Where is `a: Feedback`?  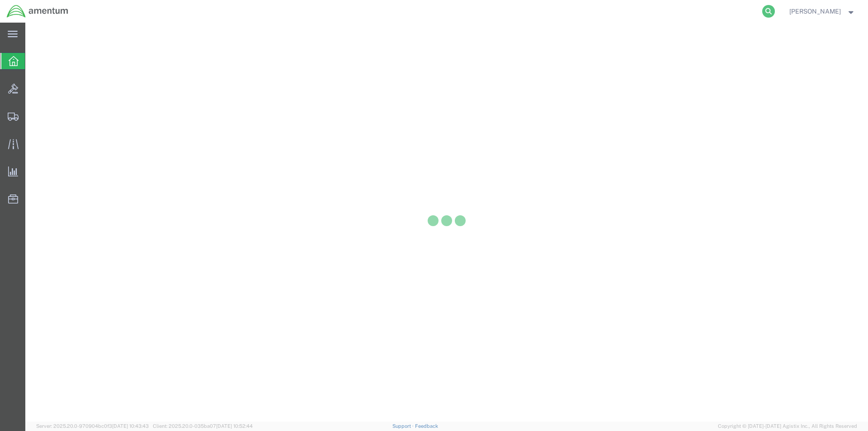 a: Feedback is located at coordinates (427, 426).